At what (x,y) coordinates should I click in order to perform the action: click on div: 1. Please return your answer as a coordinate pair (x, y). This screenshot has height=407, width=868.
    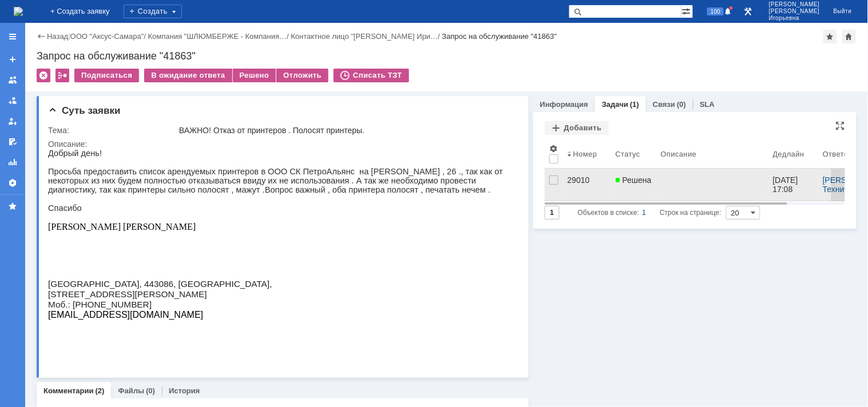
    Looking at the image, I should click on (644, 213).